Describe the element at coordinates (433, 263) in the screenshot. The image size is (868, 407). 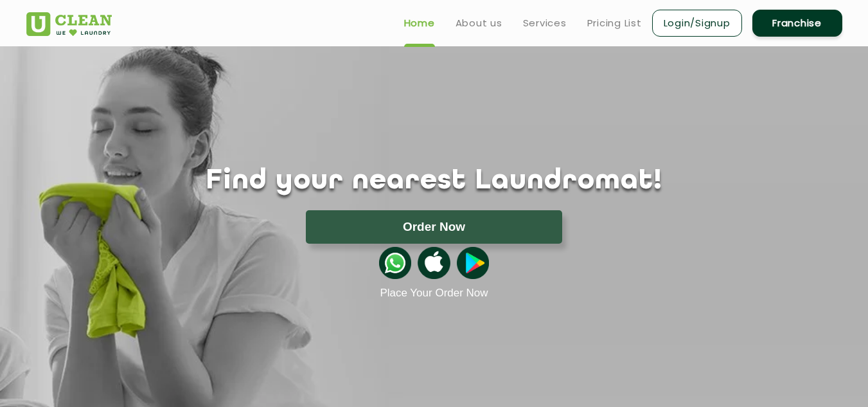
I see `img: apple-icon.png` at that location.